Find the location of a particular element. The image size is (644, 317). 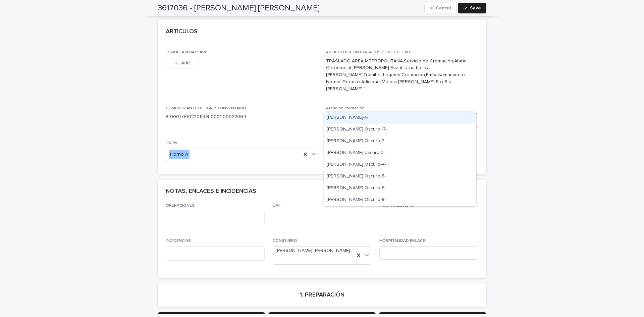

button: Add is located at coordinates (182, 63).